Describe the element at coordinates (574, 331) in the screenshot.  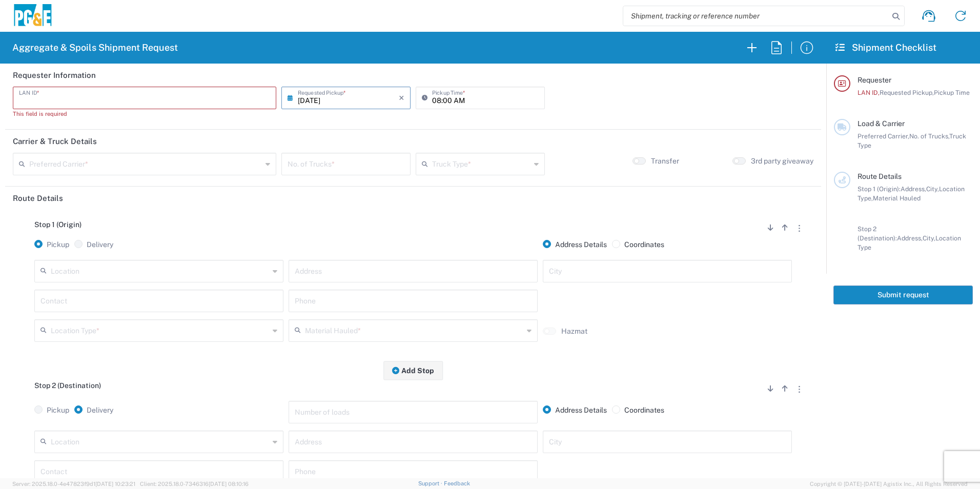
I see `agx-label: Hazmat` at that location.